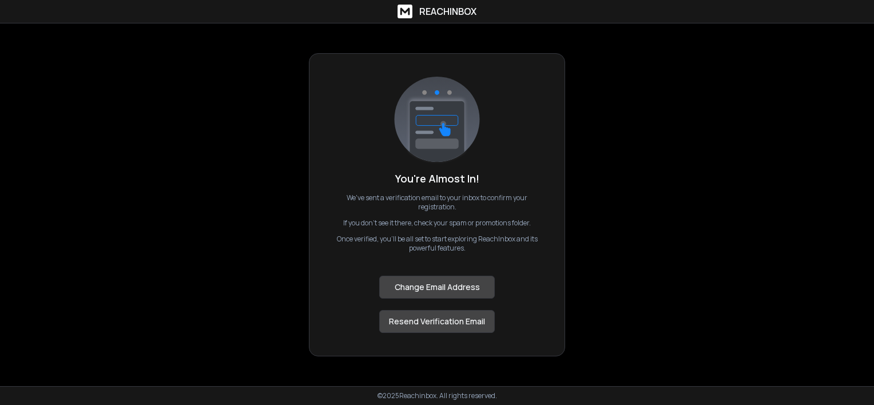 The height and width of the screenshot is (405, 874). What do you see at coordinates (437, 178) in the screenshot?
I see `h1: You're Almost In!` at bounding box center [437, 178].